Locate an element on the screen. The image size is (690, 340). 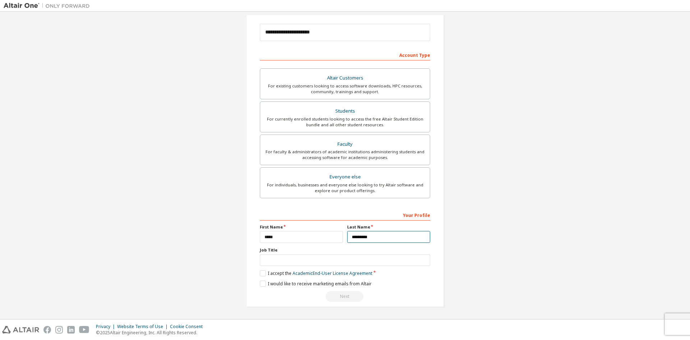
div: For existing customers looking to access software downloads, HPC resources, community, trainings ... is located at coordinates (345, 89).